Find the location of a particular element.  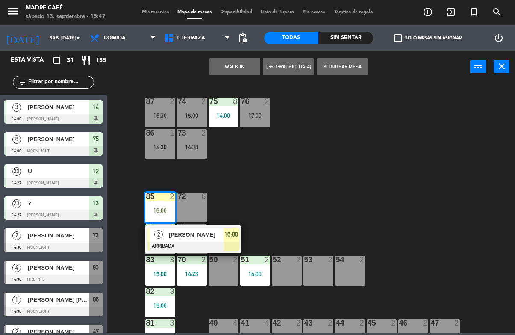

span: check_box_outline_blank is located at coordinates (398, 38).